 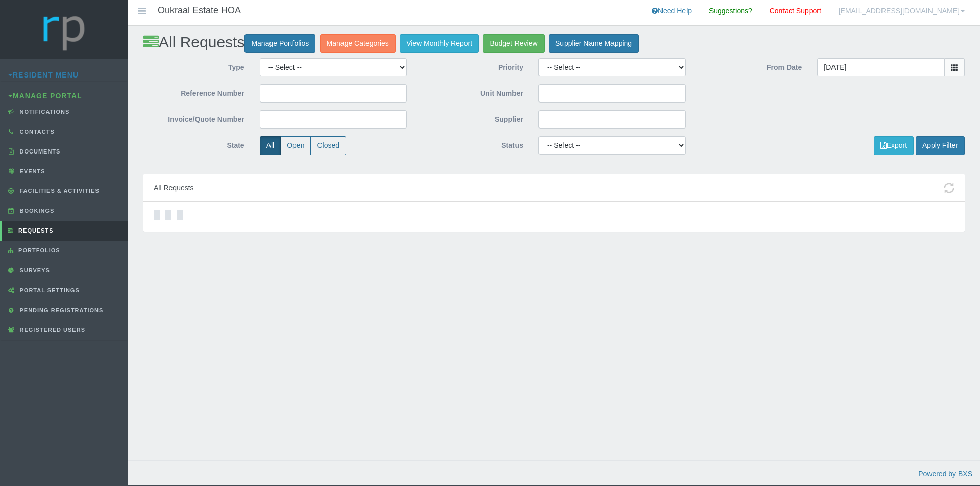 What do you see at coordinates (296, 145) in the screenshot?
I see `label: Open` at bounding box center [296, 145].